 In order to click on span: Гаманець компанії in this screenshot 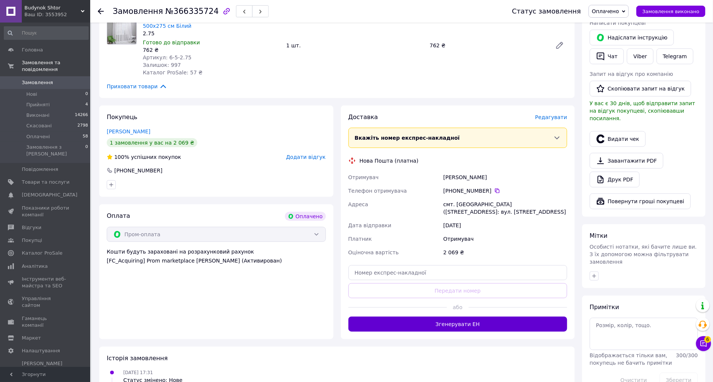, I will do `click(45, 322)`.